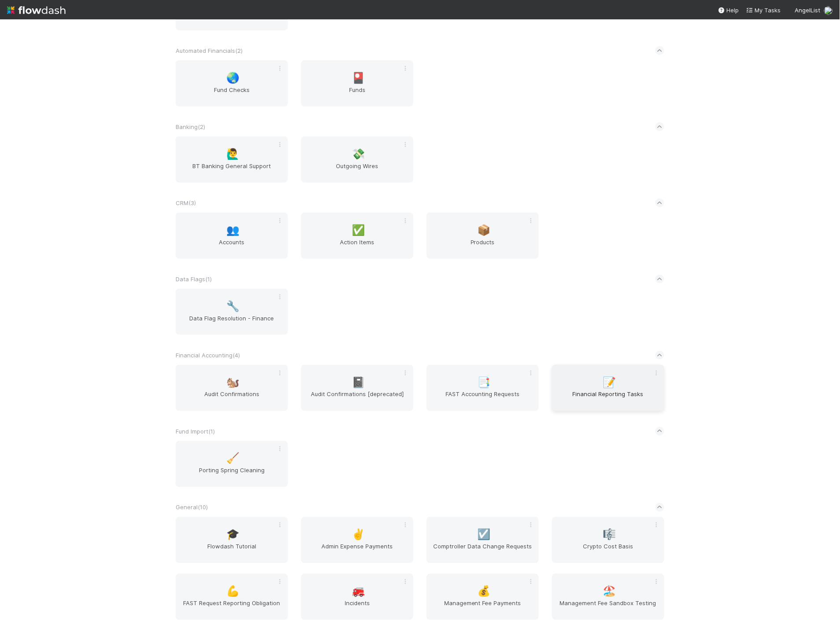 The width and height of the screenshot is (840, 621). Describe the element at coordinates (209, 50) in the screenshot. I see `span: Automated Financials ( 2 )` at that location.